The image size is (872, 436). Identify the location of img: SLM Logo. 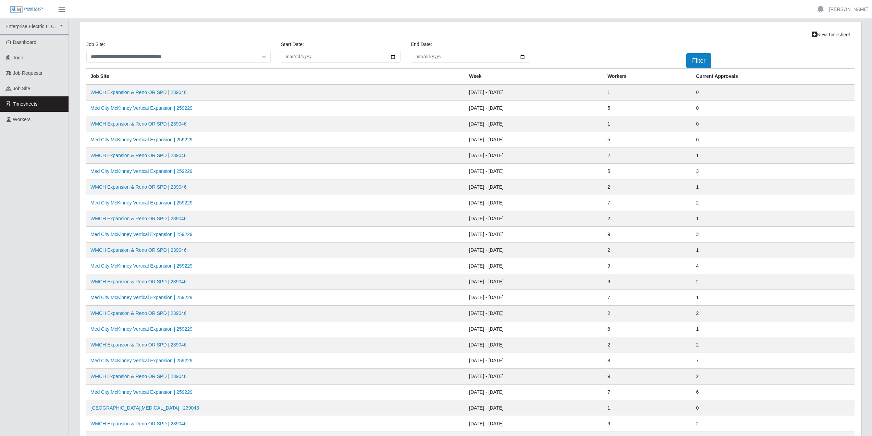
(27, 10).